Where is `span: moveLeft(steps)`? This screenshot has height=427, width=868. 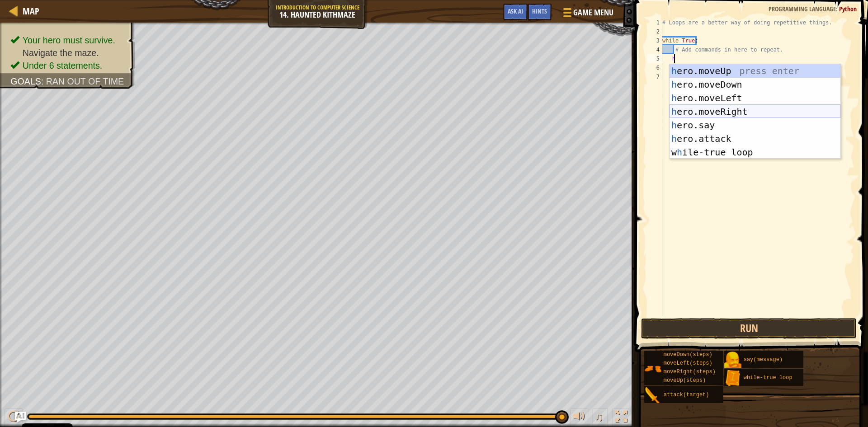
span: moveLeft(steps) is located at coordinates (688, 363).